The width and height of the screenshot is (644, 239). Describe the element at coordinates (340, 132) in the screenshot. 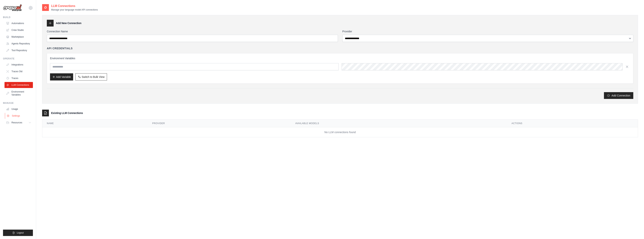

I see `td: No LLM connections found` at that location.